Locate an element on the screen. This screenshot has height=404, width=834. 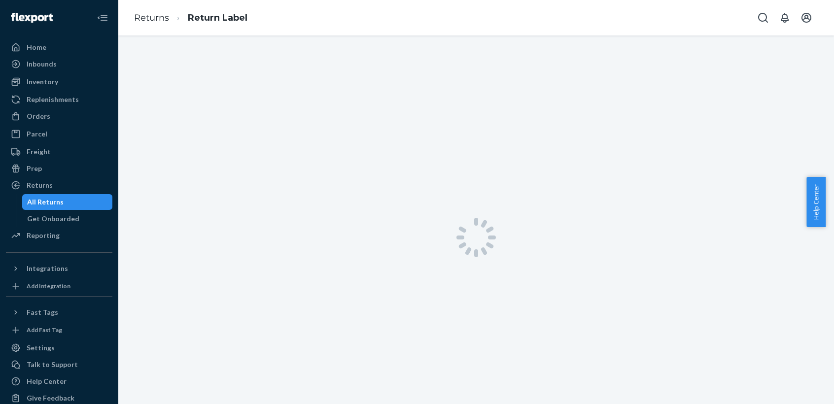
a: Replenishments is located at coordinates (59, 100).